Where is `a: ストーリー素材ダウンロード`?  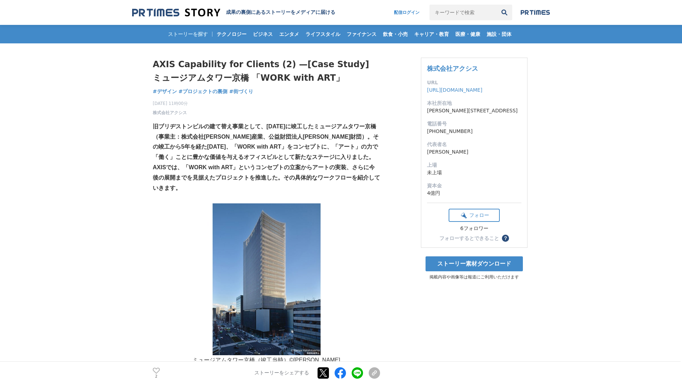
a: ストーリー素材ダウンロード is located at coordinates (474, 264).